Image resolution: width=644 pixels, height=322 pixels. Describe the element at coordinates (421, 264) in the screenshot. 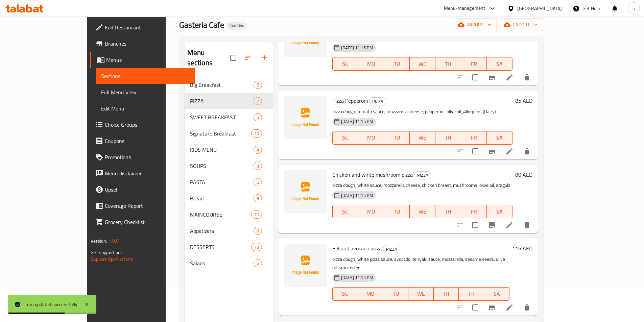

I see `p: pizza dough, white pizza sauce, avocado, teriyaki sauce, mozzarella, sesame seeds, olive oil, smo...` at that location.